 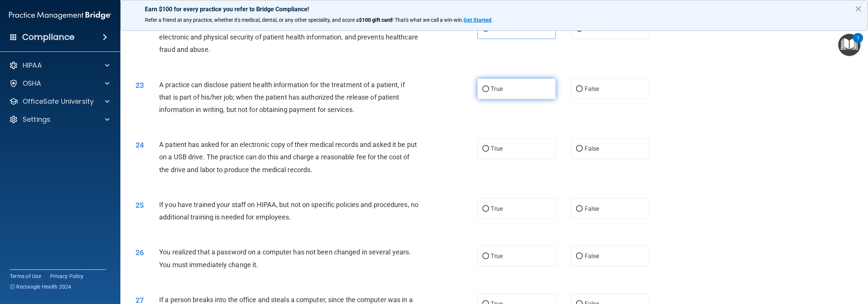 What do you see at coordinates (858, 43) in the screenshot?
I see `div: 1` at bounding box center [858, 43].